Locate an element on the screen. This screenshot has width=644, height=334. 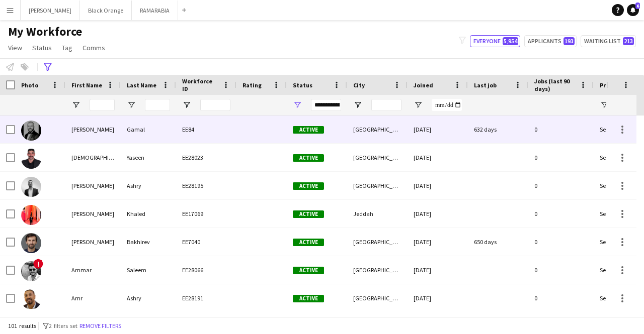
input: Joined Filter Input is located at coordinates (447, 105).